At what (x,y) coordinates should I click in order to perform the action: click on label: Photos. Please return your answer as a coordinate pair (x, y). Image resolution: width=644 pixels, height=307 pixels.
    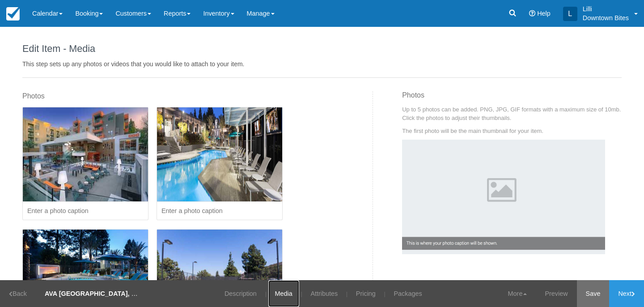
    Looking at the image, I should click on (34, 96).